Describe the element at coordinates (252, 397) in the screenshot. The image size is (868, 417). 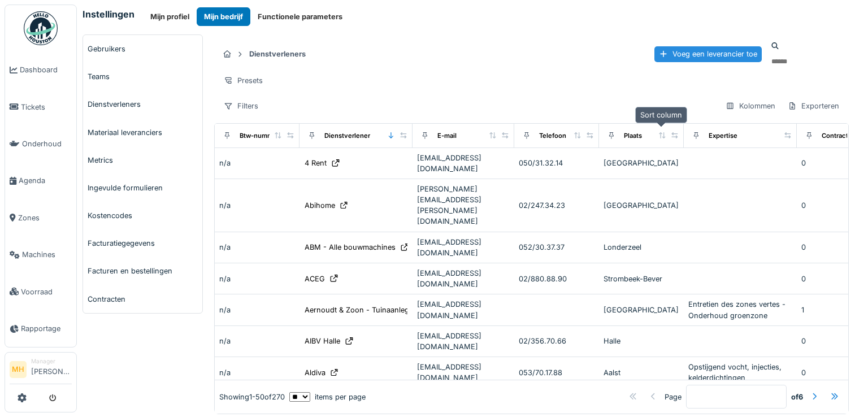
I see `div: Showing 1 - 50 of 270` at that location.